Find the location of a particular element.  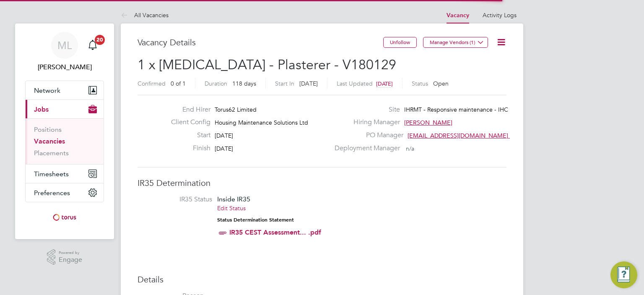

button: Engage Resource Center is located at coordinates (624, 275).